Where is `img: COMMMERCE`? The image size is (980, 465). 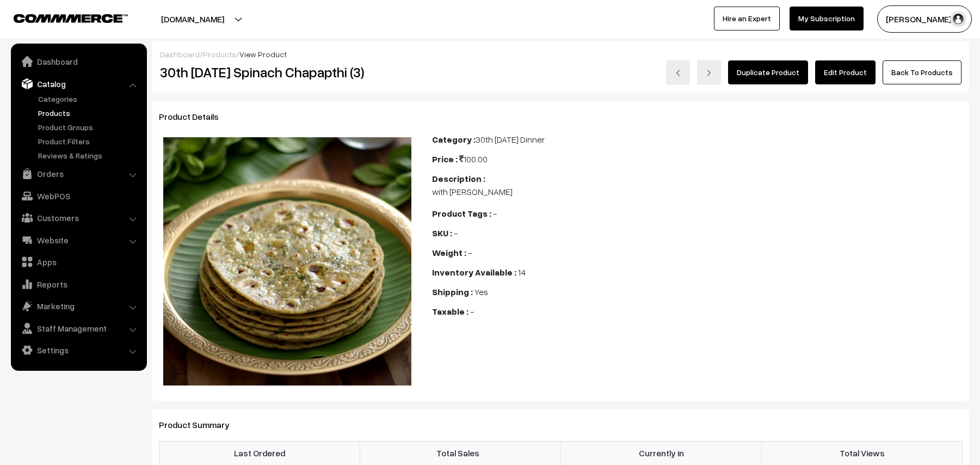
img: COMMMERCE is located at coordinates (70, 18).